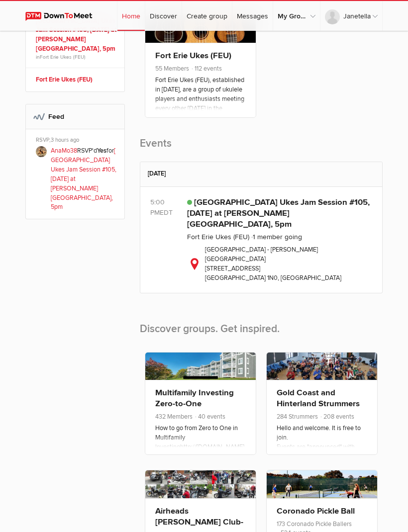 The image size is (408, 532). Describe the element at coordinates (195, 398) in the screenshot. I see `a: Multifamily Investing Zero-to-One` at that location.